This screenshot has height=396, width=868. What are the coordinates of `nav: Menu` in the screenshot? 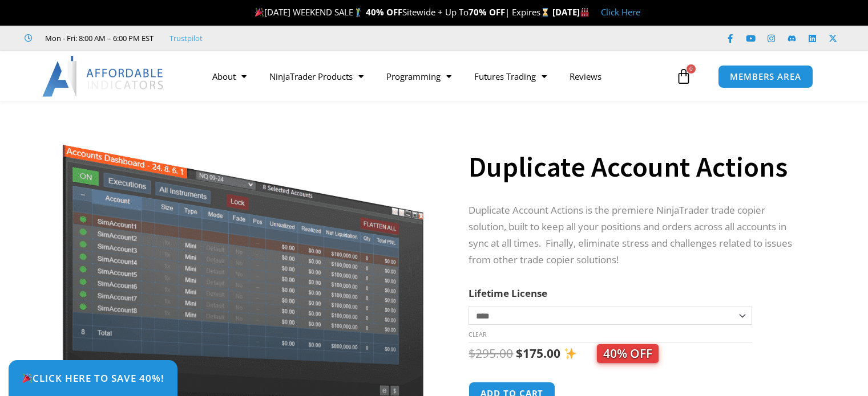 It's located at (437, 77).